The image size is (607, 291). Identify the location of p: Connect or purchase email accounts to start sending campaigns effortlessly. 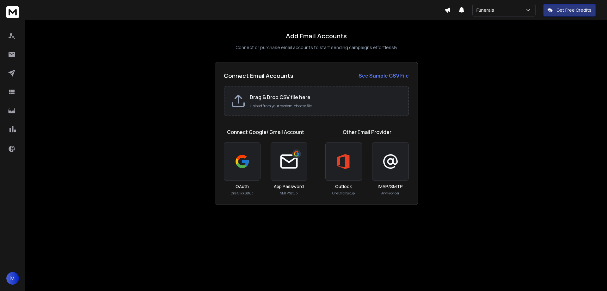
(316, 47).